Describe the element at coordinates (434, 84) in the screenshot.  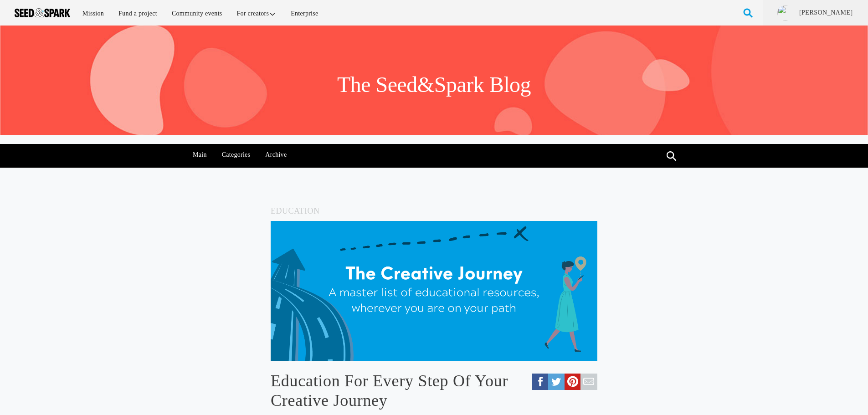
I see `h1: The Seed&Spark Blog` at that location.